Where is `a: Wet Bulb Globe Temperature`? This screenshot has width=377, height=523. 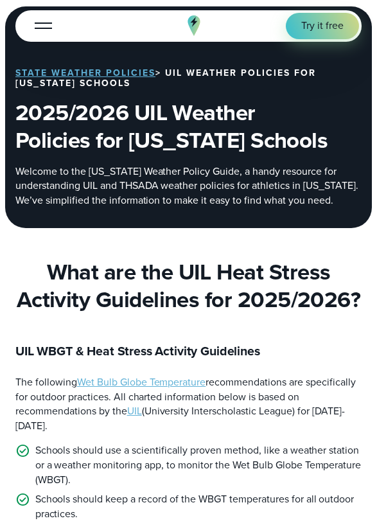 a: Wet Bulb Globe Temperature is located at coordinates (141, 382).